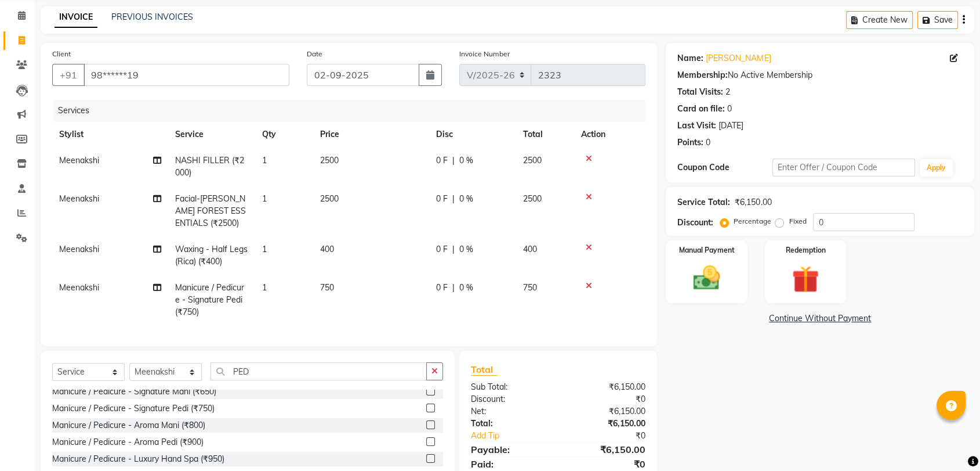 The width and height of the screenshot is (980, 471). I want to click on label: Date, so click(315, 54).